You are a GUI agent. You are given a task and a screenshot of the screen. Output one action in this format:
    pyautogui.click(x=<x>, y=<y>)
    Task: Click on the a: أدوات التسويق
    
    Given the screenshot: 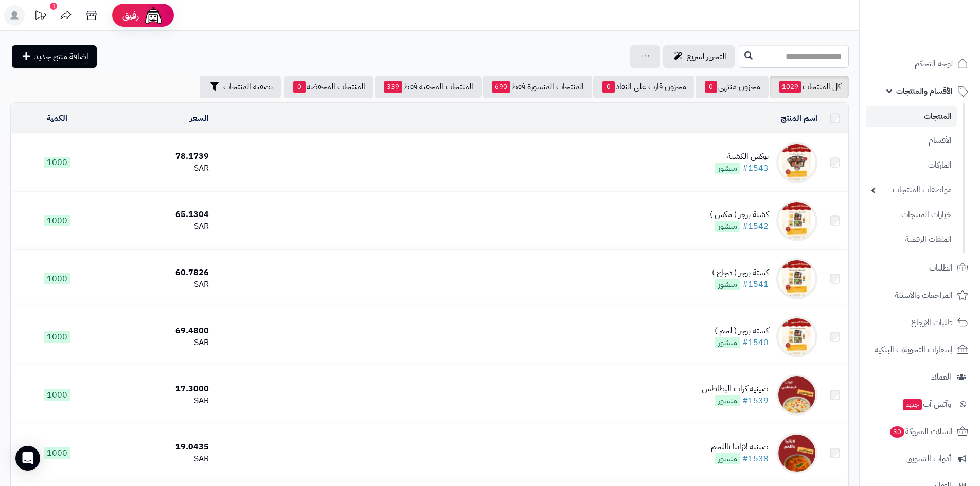 What is the action you would take?
    pyautogui.click(x=920, y=459)
    